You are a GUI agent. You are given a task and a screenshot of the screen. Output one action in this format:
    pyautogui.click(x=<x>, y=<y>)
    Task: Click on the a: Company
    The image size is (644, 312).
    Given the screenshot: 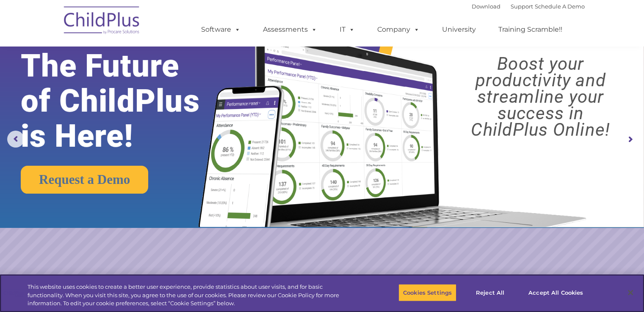 What is the action you would take?
    pyautogui.click(x=398, y=30)
    